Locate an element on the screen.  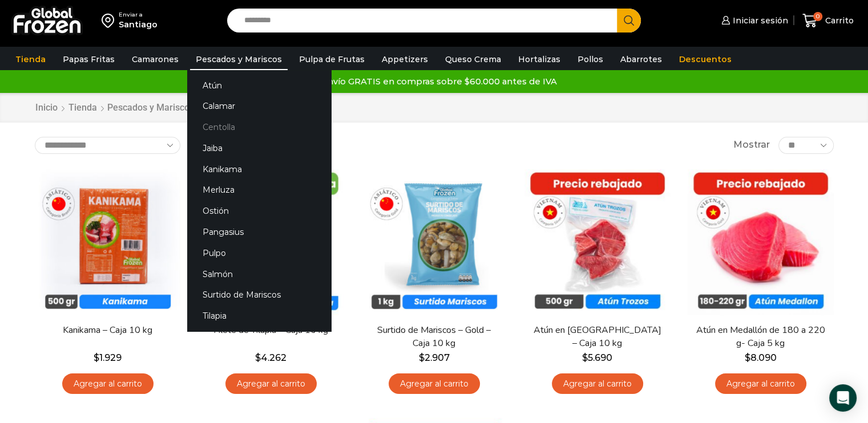
a: Pulpo is located at coordinates (259, 253).